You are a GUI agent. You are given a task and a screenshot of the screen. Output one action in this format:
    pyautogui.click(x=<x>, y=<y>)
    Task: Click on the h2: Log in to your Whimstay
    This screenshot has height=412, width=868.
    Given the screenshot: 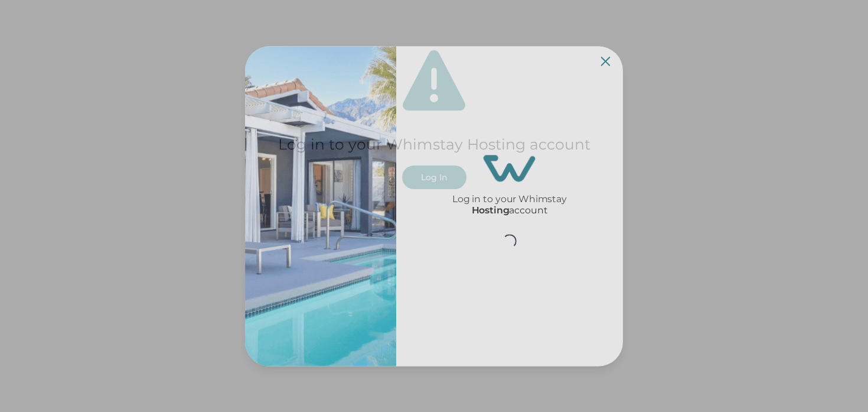 What is the action you would take?
    pyautogui.click(x=510, y=192)
    